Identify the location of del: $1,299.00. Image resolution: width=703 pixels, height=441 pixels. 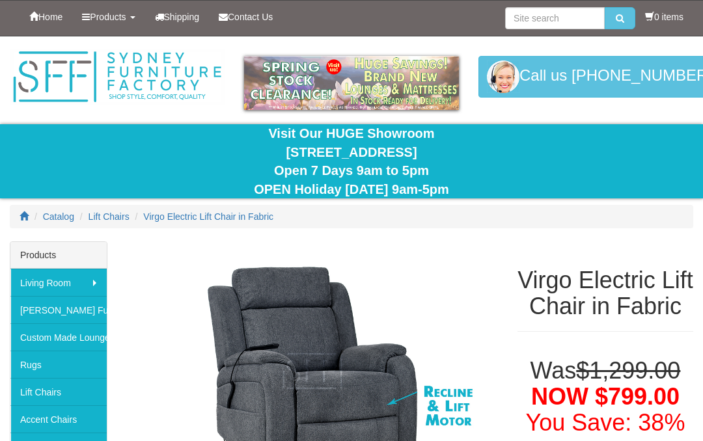
(628, 370).